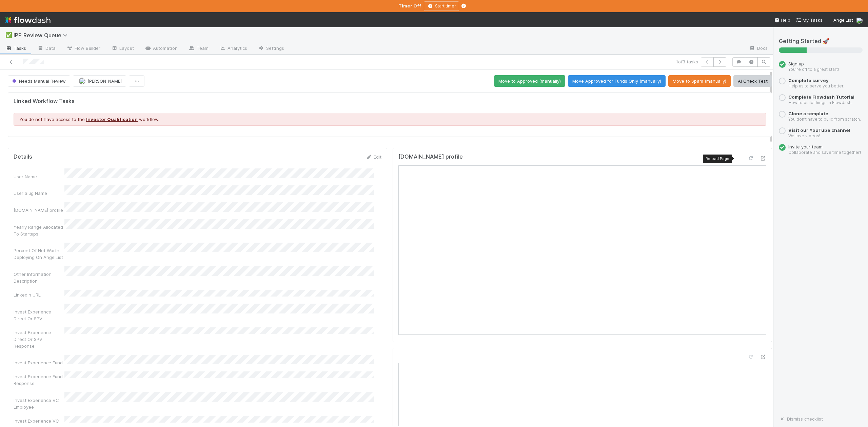 The image size is (868, 427). What do you see at coordinates (820, 130) in the screenshot?
I see `a: Visit our YouTube channel` at bounding box center [820, 130].